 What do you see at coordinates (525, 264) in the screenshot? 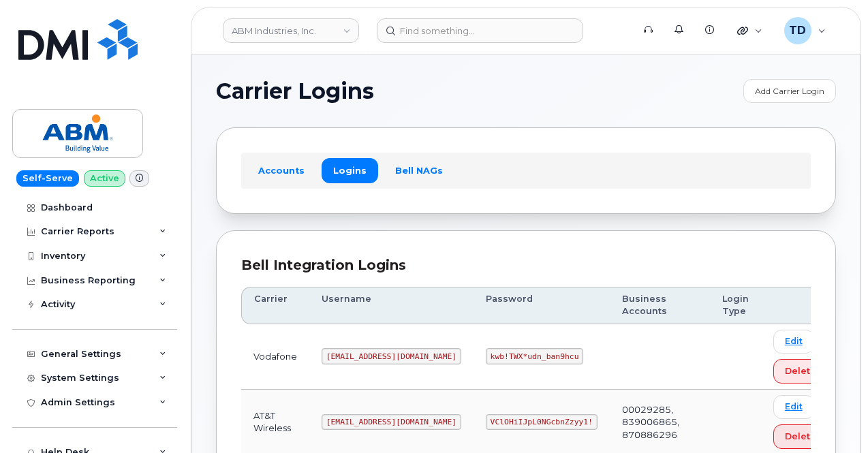
I see `div: Bell Integration Logins` at bounding box center [525, 264].